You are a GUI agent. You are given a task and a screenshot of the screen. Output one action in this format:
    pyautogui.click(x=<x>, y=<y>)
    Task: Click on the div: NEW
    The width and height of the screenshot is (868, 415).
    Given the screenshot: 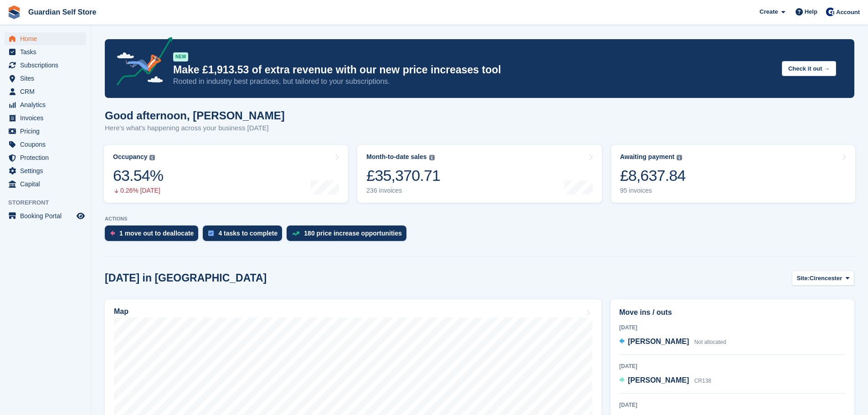 What is the action you would take?
    pyautogui.click(x=180, y=57)
    